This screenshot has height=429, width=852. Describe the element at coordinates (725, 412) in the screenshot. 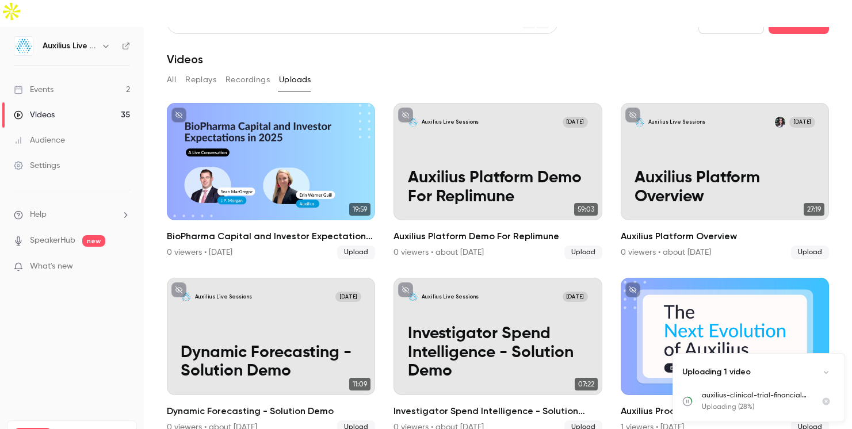

I see `h2: Auxilius Product Event Replay` at that location.